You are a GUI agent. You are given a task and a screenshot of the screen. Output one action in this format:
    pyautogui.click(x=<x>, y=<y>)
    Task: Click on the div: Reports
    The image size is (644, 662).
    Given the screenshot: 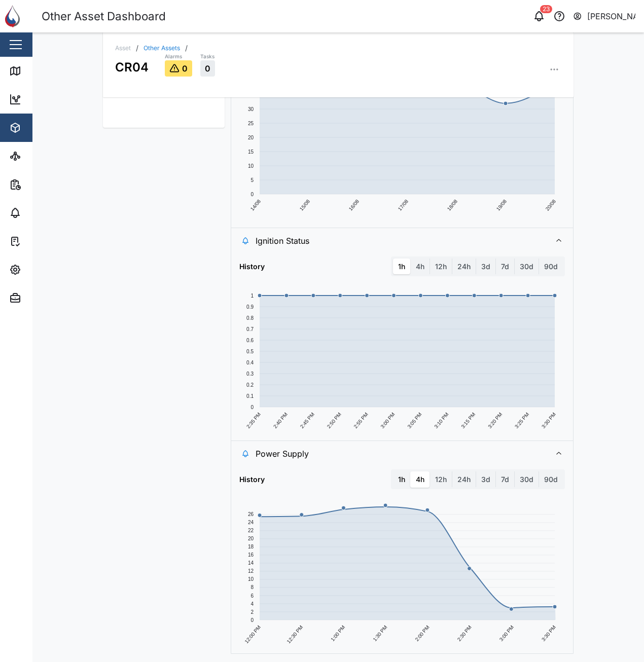 What is the action you would take?
    pyautogui.click(x=44, y=184)
    